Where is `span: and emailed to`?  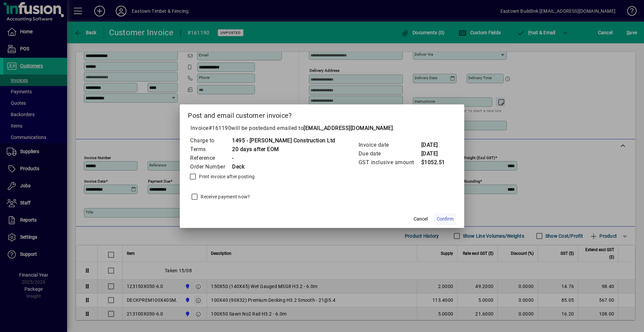
span: and emailed to is located at coordinates (329, 128).